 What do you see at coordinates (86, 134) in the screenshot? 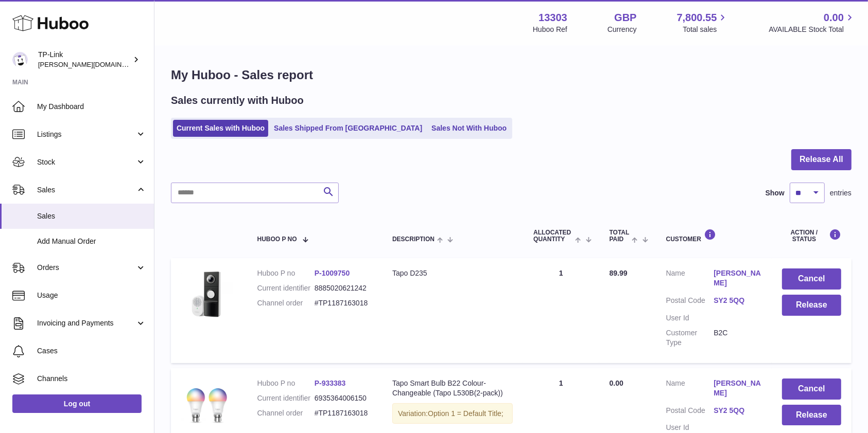
I see `span: Listings` at bounding box center [86, 134].